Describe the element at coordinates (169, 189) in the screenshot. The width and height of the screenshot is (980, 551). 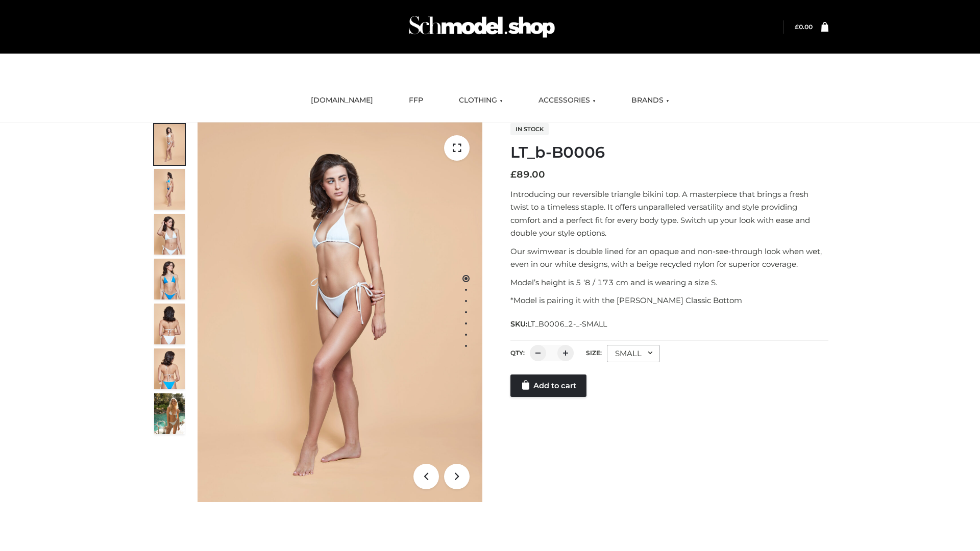
I see `img: ArielClassicBikiniTop_CloudNine_AzureSky_OW114ECO_2-scaled.jpg` at that location.